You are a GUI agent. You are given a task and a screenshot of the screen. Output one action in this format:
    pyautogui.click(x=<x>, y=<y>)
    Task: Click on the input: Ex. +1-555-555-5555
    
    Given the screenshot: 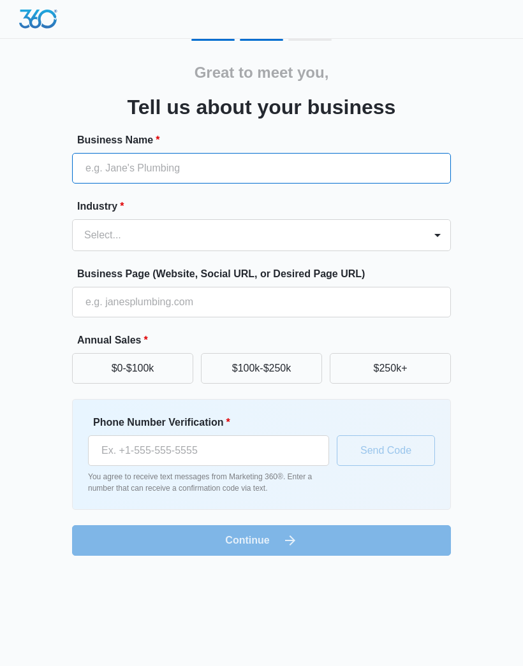 What is the action you would take?
    pyautogui.click(x=209, y=451)
    